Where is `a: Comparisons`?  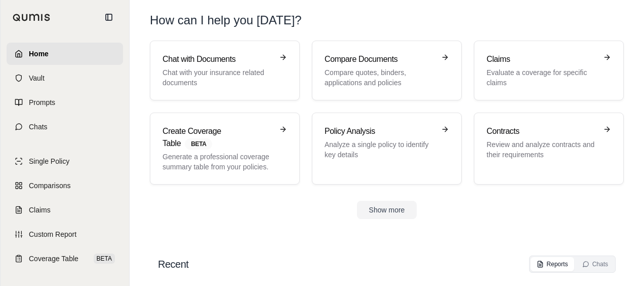
a: Comparisons is located at coordinates (65, 185).